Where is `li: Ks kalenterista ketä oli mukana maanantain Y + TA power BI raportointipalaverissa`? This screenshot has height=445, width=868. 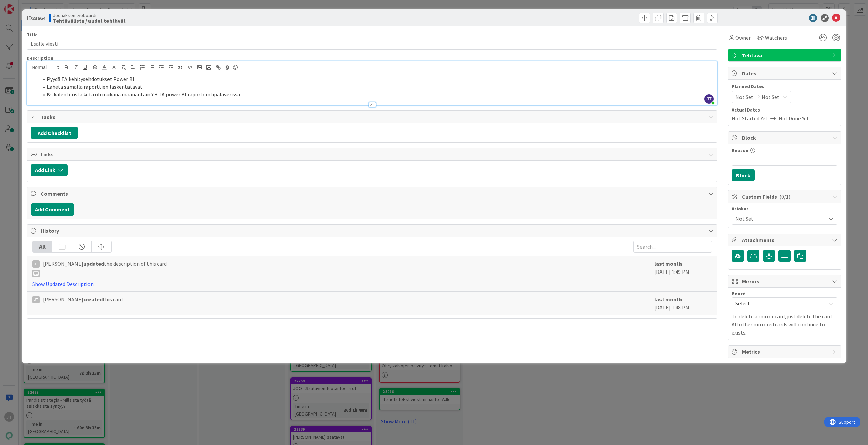
li: Ks kalenterista ketä oli mukana maanantain Y + TA power BI raportointipalaverissa is located at coordinates (376, 94).